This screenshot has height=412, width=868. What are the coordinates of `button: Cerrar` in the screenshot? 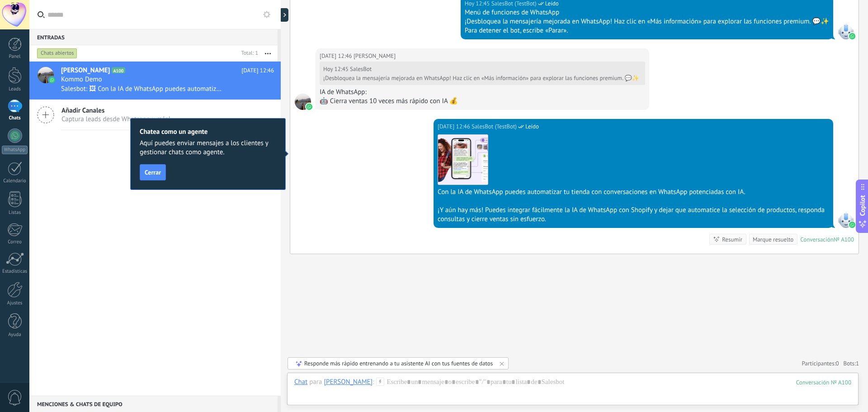 It's located at (153, 173).